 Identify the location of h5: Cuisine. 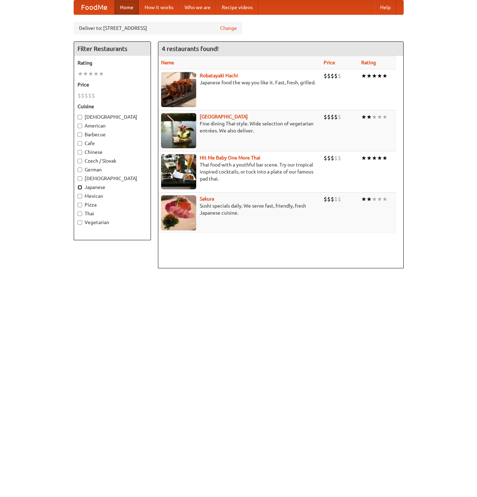
(112, 106).